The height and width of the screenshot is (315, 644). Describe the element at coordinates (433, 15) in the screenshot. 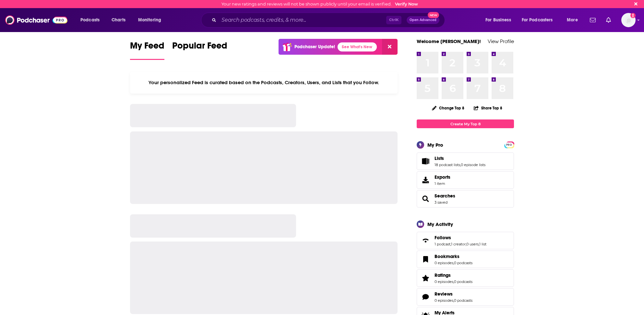

I see `span: New` at that location.